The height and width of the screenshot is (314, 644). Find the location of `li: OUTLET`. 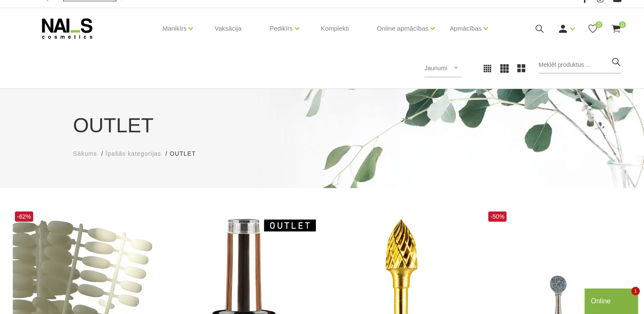

li: OUTLET is located at coordinates (187, 154).